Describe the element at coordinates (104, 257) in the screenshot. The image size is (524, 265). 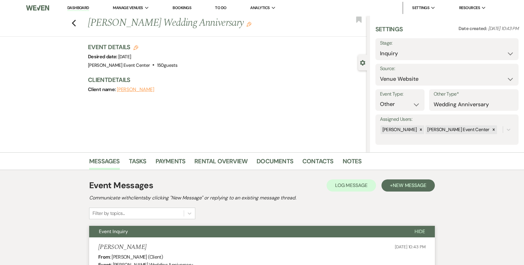
I see `b: From` at that location.